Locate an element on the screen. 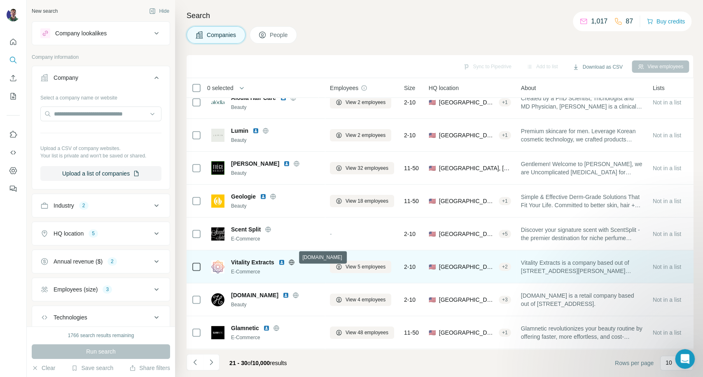  span: Premium skincare for men. Leverage Korean cosmetic technology, we crafted products tailored to yo... is located at coordinates (582, 135).